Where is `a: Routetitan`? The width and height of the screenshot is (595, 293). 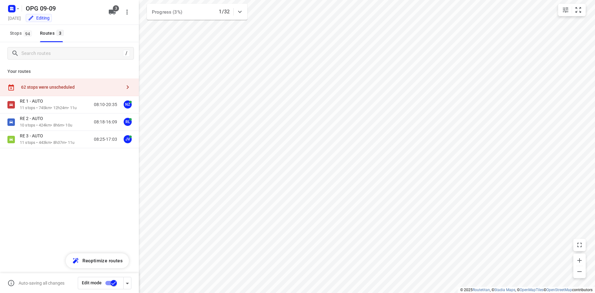 a: Routetitan is located at coordinates (481, 290).